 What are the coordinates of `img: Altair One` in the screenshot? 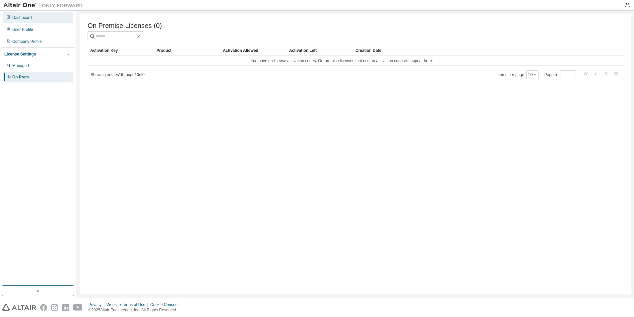 It's located at (45, 5).